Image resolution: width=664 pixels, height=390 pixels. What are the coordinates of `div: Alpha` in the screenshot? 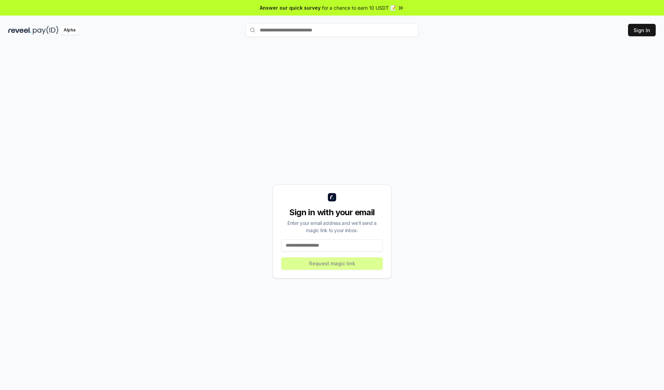 It's located at (69, 30).